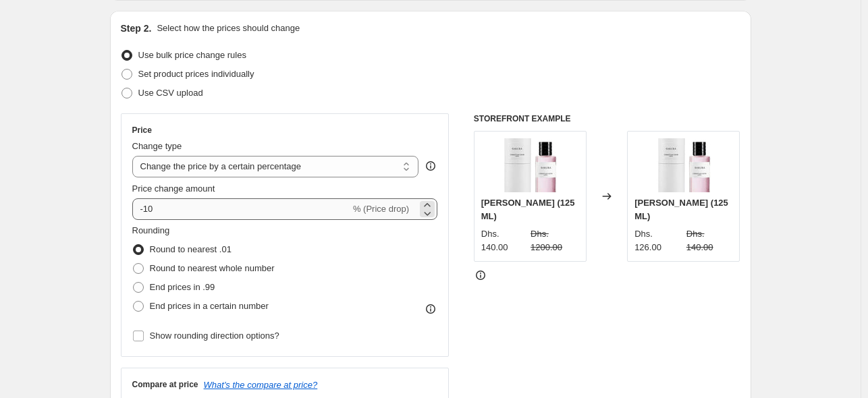  What do you see at coordinates (710, 241) in the screenshot?
I see `strike: Dhs. 140.00` at bounding box center [710, 241].